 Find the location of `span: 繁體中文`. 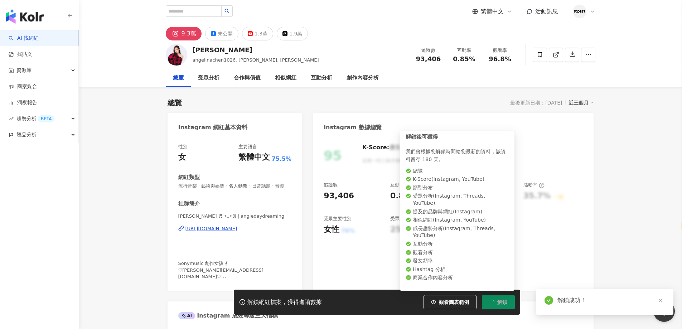

span: 繁體中文 is located at coordinates (492, 11).